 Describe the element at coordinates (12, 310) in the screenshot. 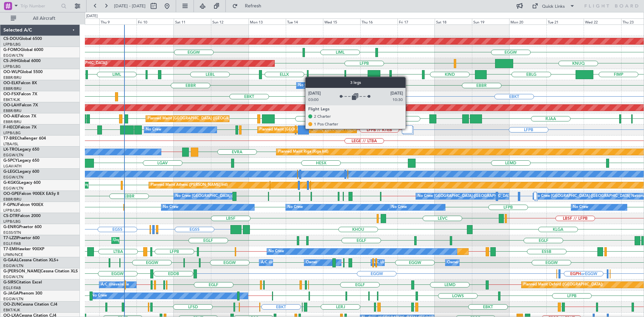

I see `a: EBKT/KJK` at that location.